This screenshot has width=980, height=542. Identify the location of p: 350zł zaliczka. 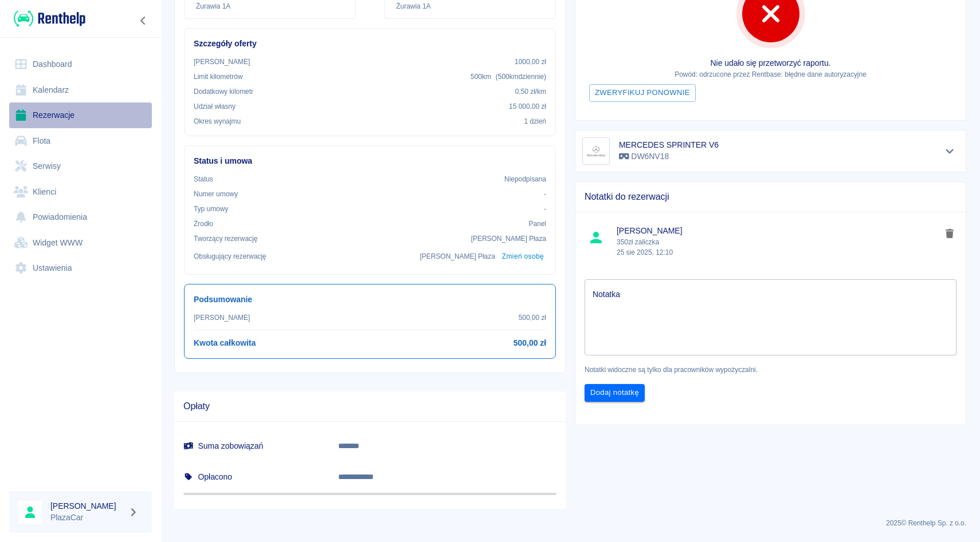
(779, 247).